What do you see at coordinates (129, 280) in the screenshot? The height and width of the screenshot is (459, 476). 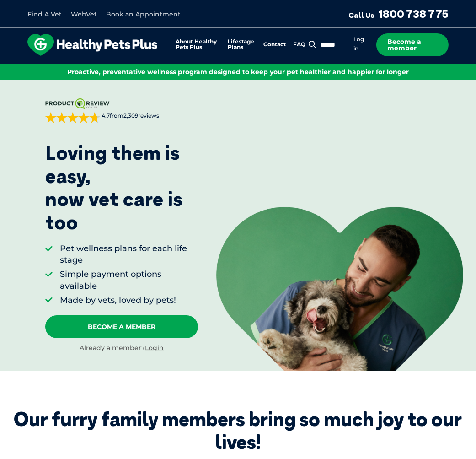 I see `li: Simple payment options available` at bounding box center [129, 280].